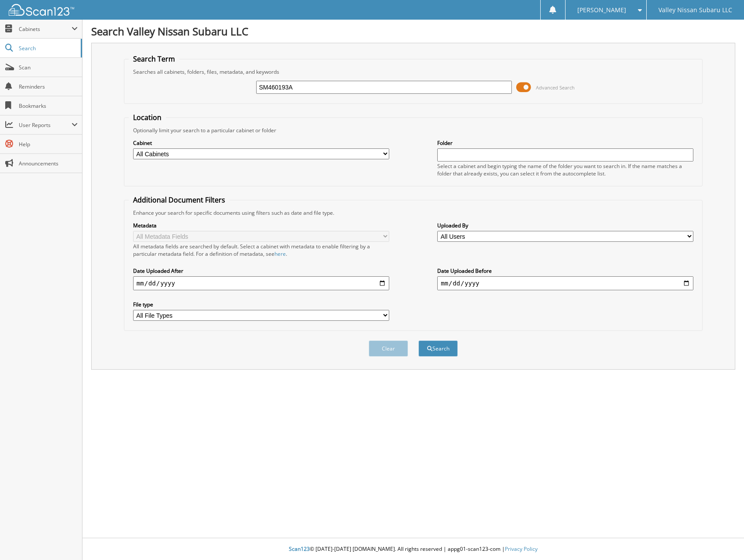 The width and height of the screenshot is (744, 560). Describe the element at coordinates (41, 10) in the screenshot. I see `img: scan123-logo-white.svg` at that location.